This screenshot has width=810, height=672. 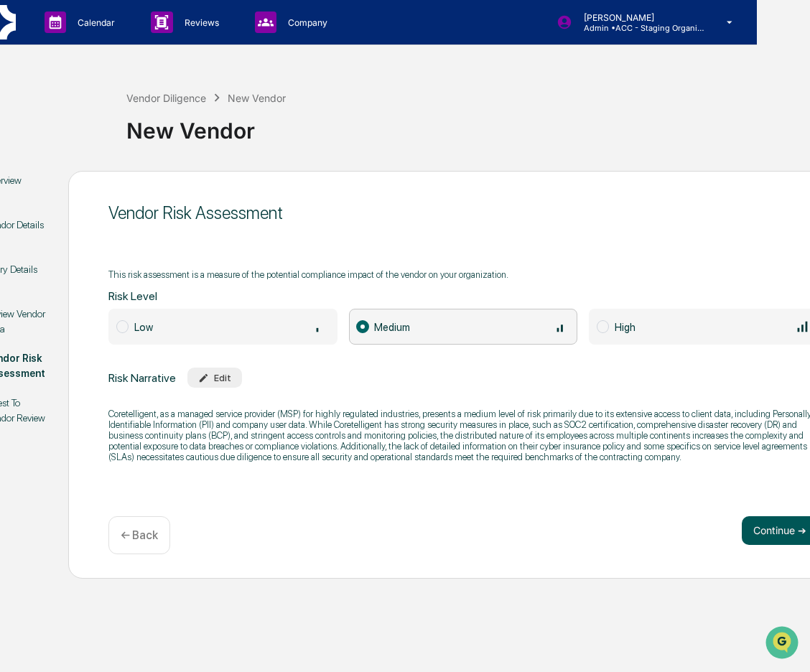 What do you see at coordinates (214, 378) in the screenshot?
I see `div: Edit` at bounding box center [214, 378].